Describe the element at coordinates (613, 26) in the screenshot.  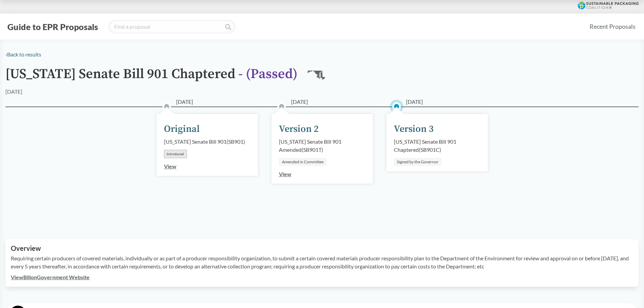
I see `a: Recent Proposals` at that location.